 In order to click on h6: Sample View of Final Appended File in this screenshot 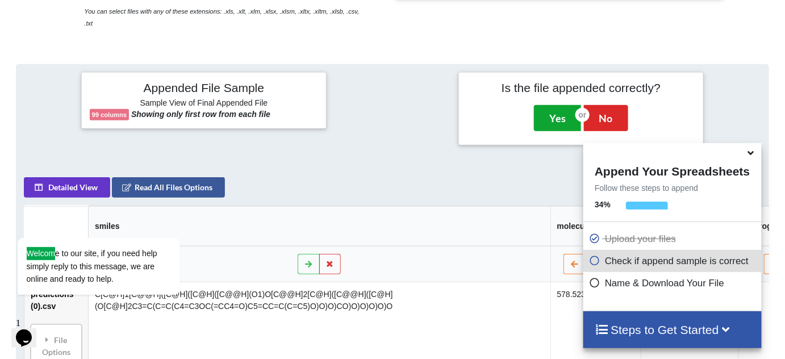, I will do `click(204, 104)`.